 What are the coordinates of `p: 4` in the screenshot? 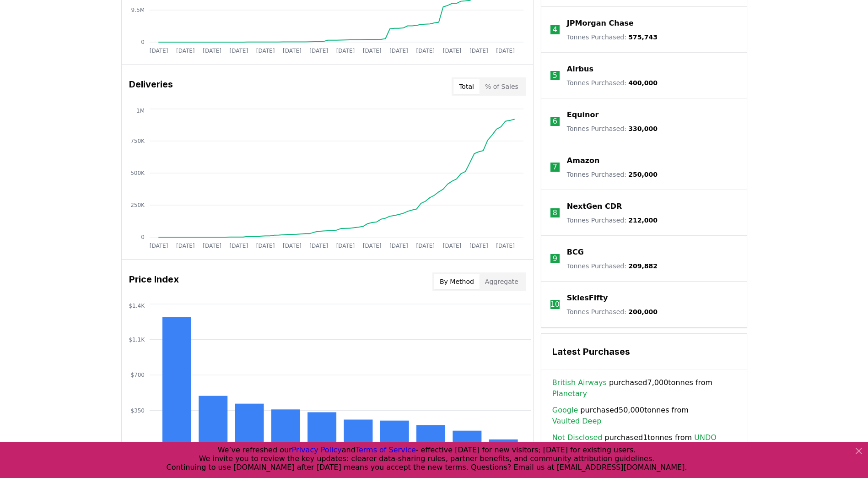 It's located at (555, 30).